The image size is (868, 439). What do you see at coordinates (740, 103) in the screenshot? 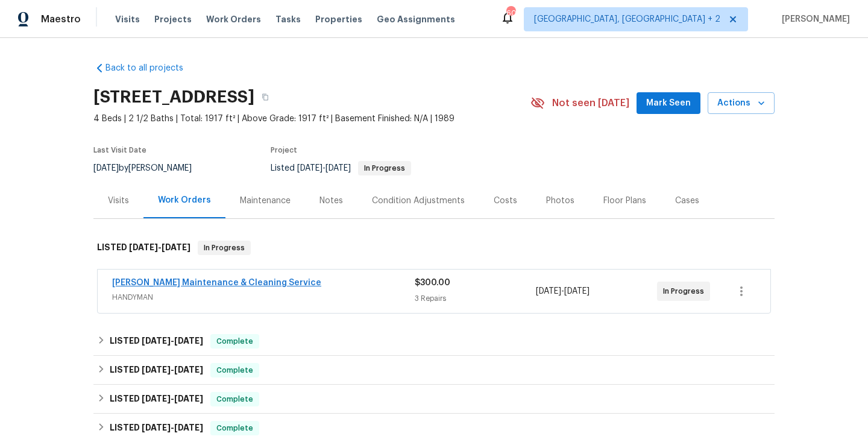
I see `button: Actions` at bounding box center [740, 103].